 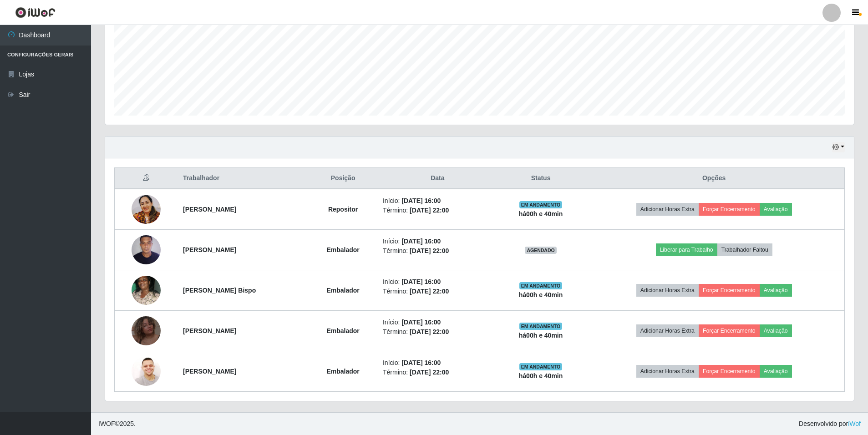 I want to click on span: IWOF, so click(x=106, y=424).